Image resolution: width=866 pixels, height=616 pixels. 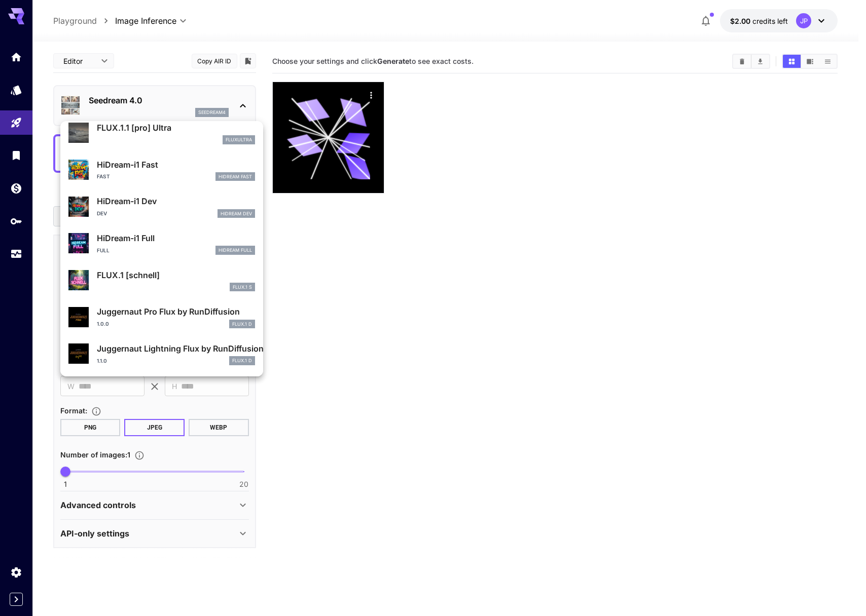 I want to click on p: fluxultra, so click(x=239, y=140).